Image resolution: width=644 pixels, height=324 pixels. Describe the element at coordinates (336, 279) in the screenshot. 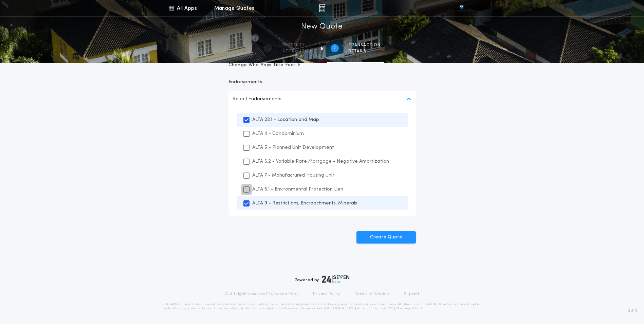

I see `img: logo` at that location.